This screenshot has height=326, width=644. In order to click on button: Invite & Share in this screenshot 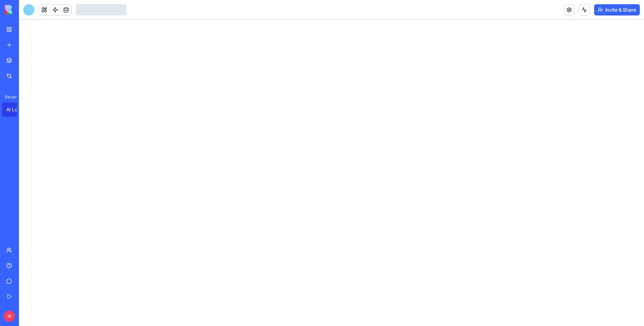, I will do `click(617, 10)`.